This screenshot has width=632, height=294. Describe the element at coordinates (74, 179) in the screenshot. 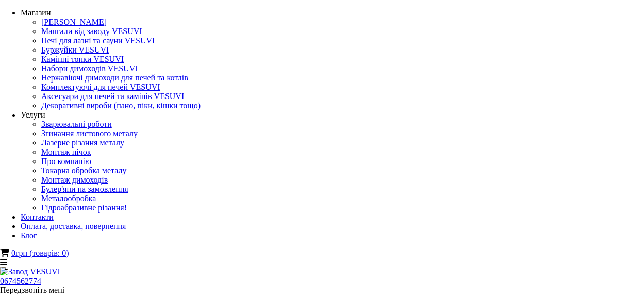

I see `a: Монтаж димоходів` at that location.